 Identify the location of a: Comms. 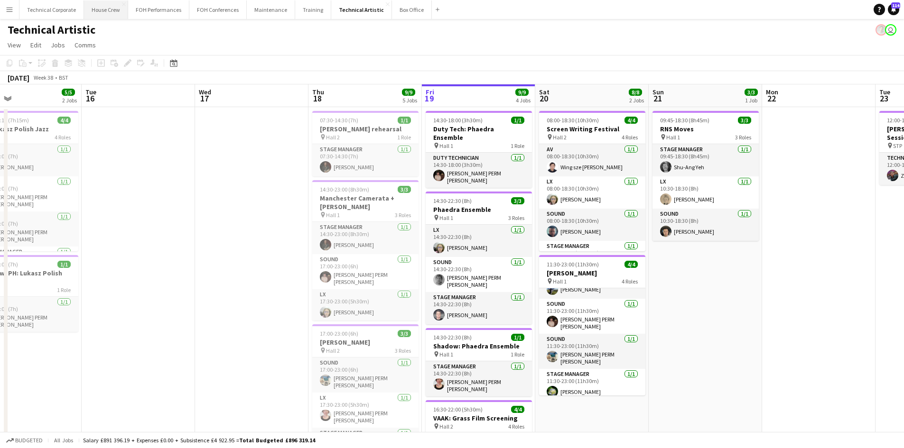
(85, 45).